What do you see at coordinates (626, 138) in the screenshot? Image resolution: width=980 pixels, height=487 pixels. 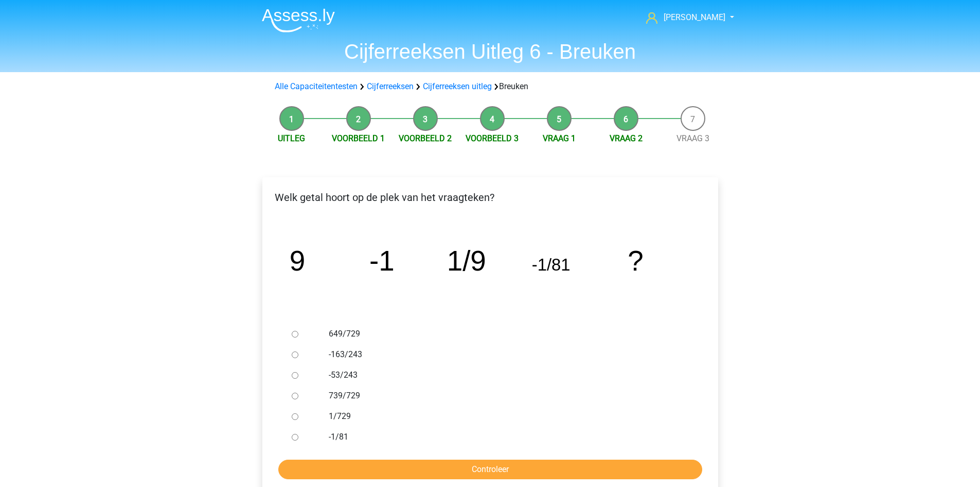 I see `a: Vraag 2` at bounding box center [626, 138].